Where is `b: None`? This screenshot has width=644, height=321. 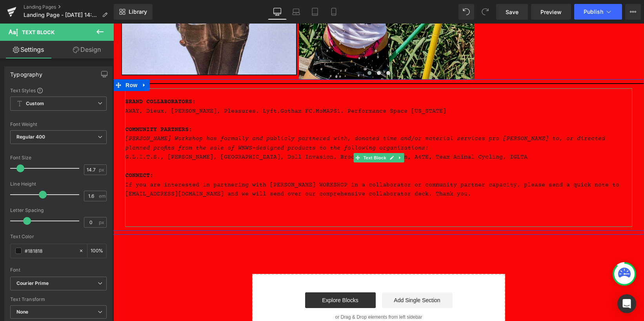
b: None is located at coordinates (22, 312).